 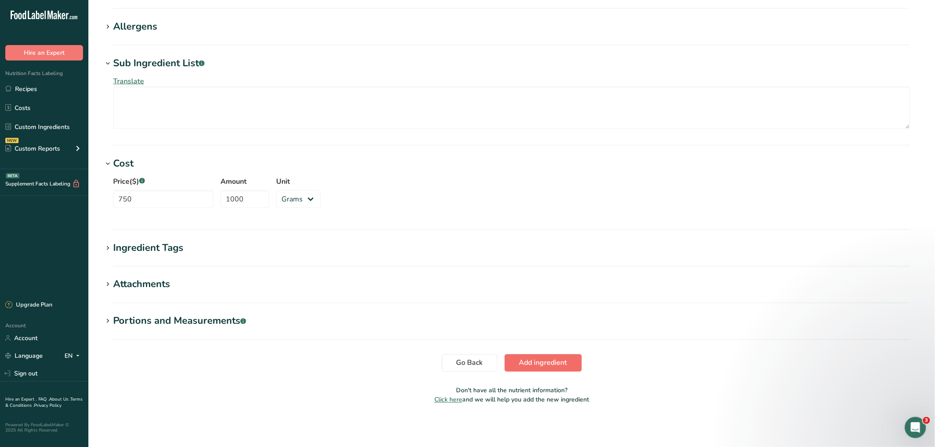 I want to click on button: Hire an Expert, so click(x=44, y=53).